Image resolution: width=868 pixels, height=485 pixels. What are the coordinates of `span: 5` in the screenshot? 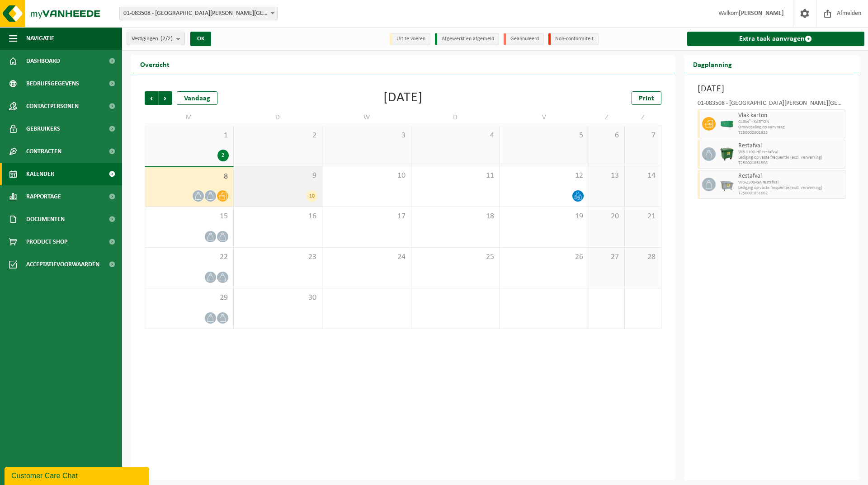 It's located at (544, 136).